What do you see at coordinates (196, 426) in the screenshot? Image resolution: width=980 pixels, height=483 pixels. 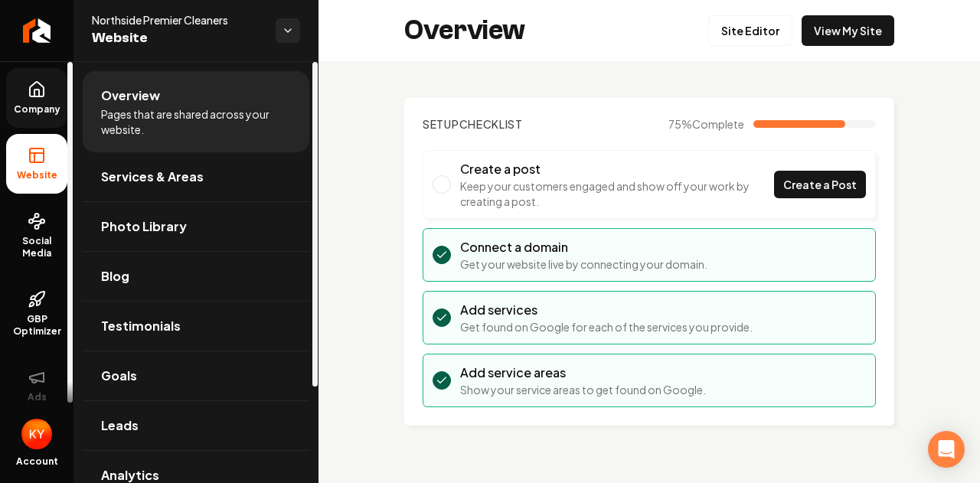 I see `a: Leads` at bounding box center [196, 426].